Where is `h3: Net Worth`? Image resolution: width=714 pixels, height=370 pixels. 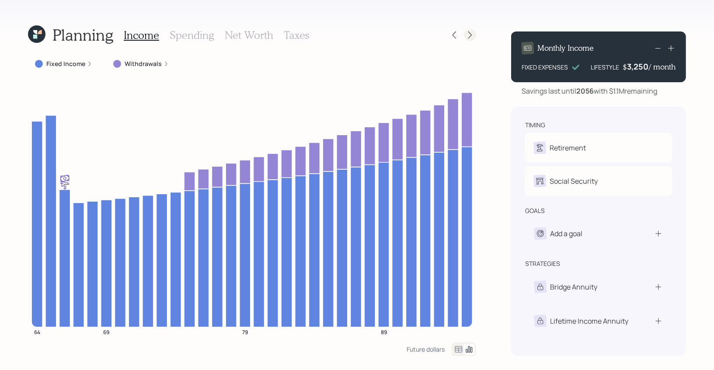 h3: Net Worth is located at coordinates (249, 35).